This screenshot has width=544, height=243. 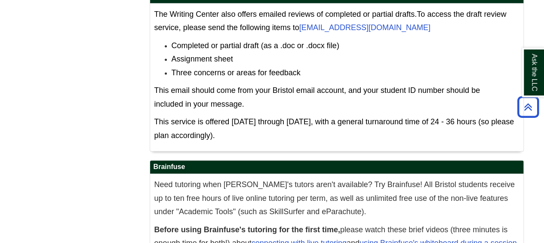 I want to click on span: Completed or partial draft (as a .doc or .docx file), so click(x=255, y=46).